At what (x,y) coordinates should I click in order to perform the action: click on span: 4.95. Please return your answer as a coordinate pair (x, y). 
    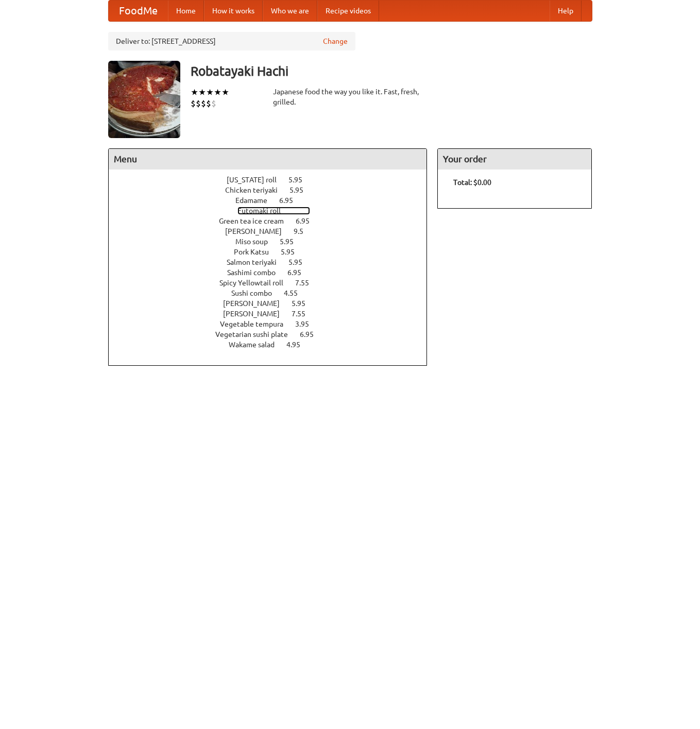
    Looking at the image, I should click on (298, 345).